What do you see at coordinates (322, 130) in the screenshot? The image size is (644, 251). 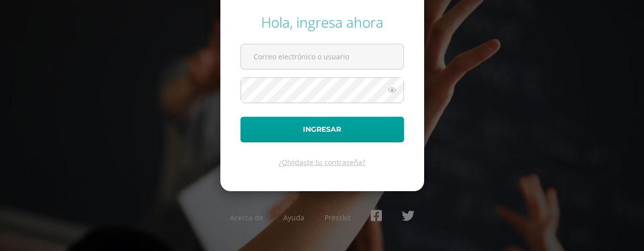 I see `button: Ingresar` at bounding box center [322, 130].